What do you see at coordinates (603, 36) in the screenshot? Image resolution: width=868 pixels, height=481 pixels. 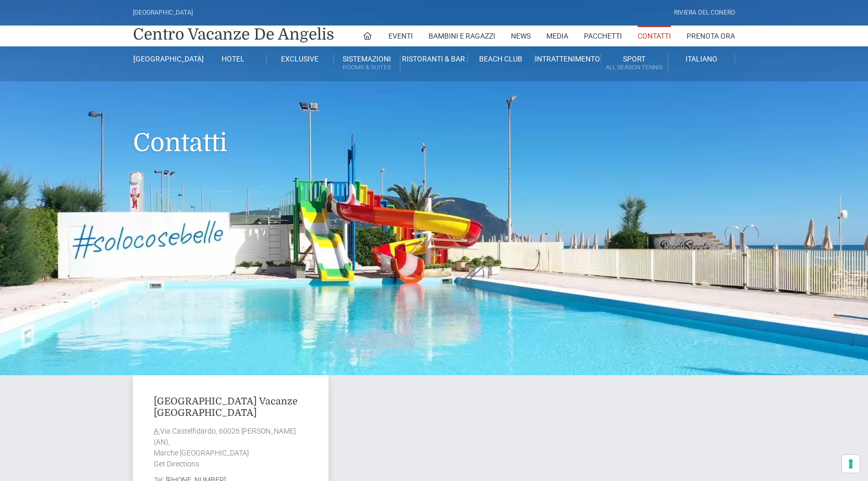 I see `a: Pacchetti` at bounding box center [603, 36].